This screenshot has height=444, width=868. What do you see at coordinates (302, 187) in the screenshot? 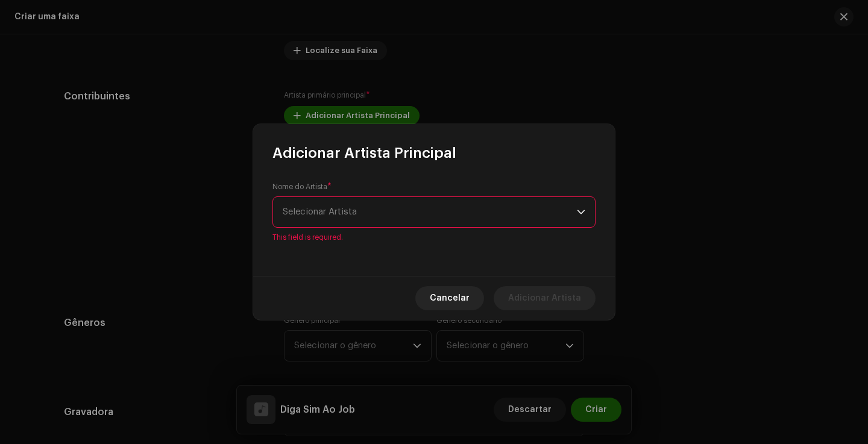
I see `label: Nome do Artista` at bounding box center [302, 187].